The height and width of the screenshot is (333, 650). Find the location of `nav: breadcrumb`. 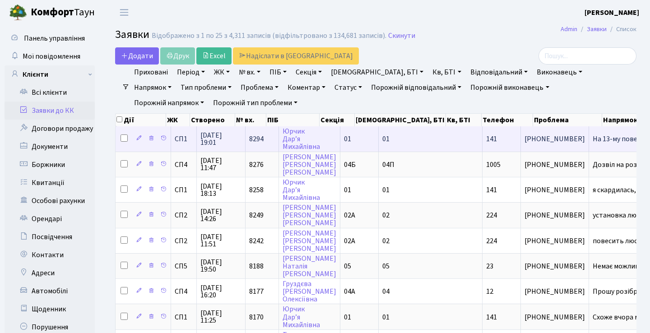

nav: breadcrumb is located at coordinates (599, 29).